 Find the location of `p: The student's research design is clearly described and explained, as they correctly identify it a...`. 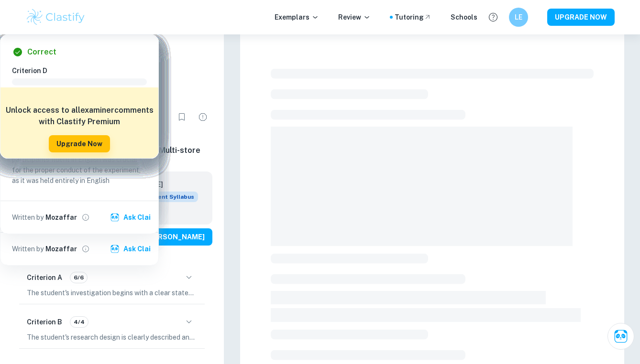

p: The student's research design is clearly described and explained, as they correctly identify it a... is located at coordinates (112, 337).